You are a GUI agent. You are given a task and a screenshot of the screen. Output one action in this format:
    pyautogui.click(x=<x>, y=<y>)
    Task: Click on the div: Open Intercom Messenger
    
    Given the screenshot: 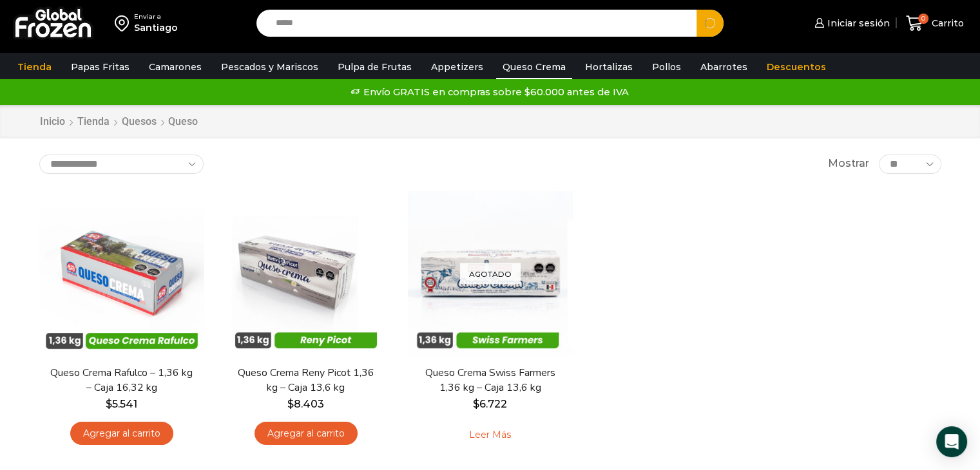 What is the action you would take?
    pyautogui.click(x=952, y=442)
    